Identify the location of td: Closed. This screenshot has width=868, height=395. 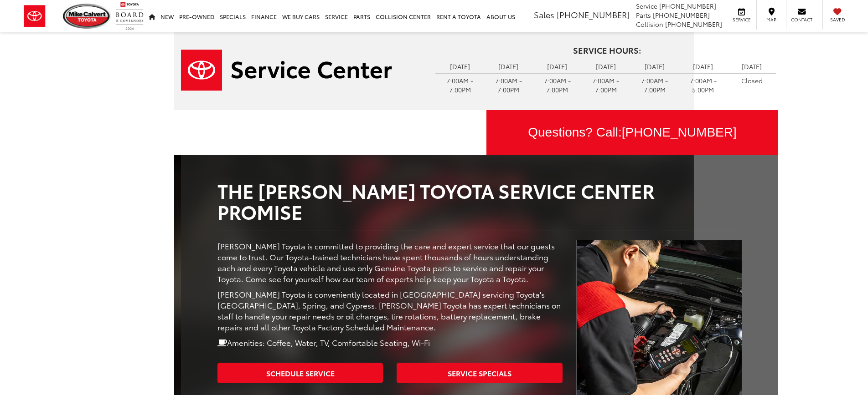
(752, 80).